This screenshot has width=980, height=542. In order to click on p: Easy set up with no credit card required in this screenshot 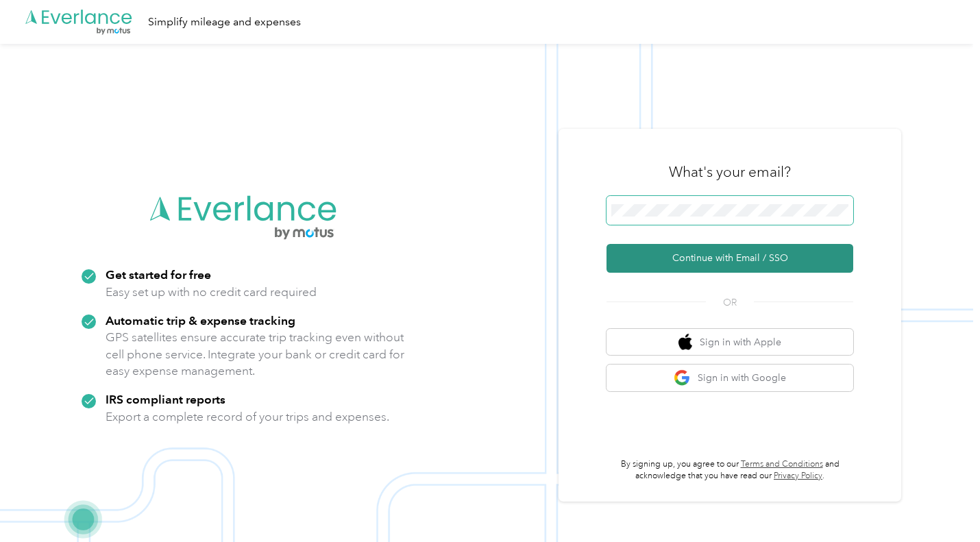, I will do `click(211, 292)`.